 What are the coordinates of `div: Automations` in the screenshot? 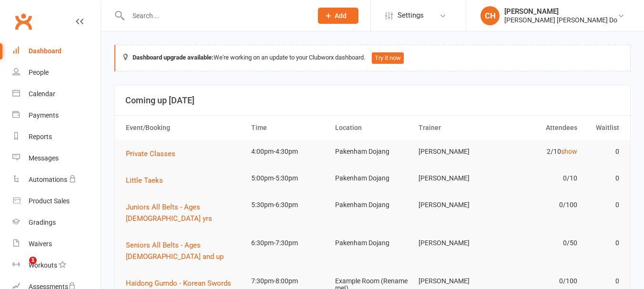 It's located at (48, 180).